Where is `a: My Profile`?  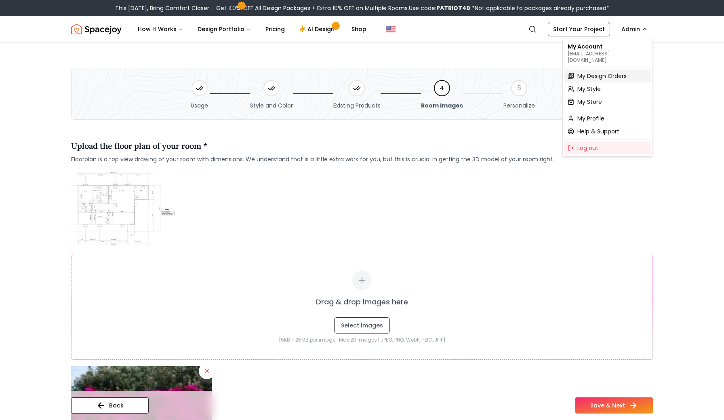 a: My Profile is located at coordinates (608, 118).